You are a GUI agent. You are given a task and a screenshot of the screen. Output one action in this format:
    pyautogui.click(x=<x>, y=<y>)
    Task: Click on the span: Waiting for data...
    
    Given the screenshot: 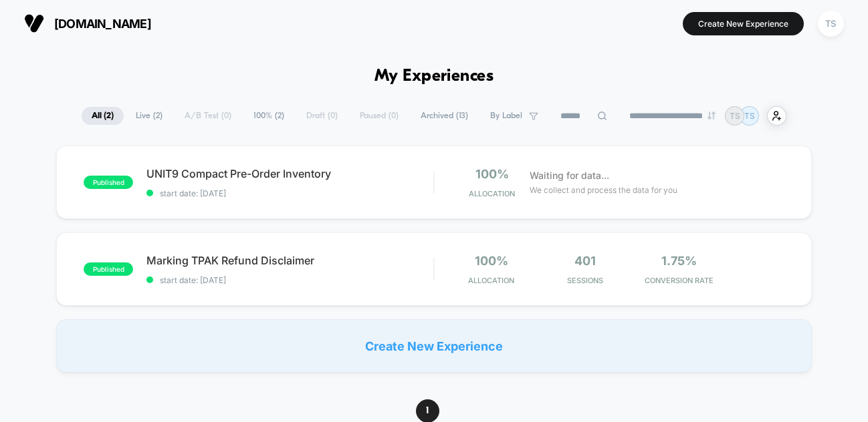 What is the action you would take?
    pyautogui.click(x=569, y=175)
    